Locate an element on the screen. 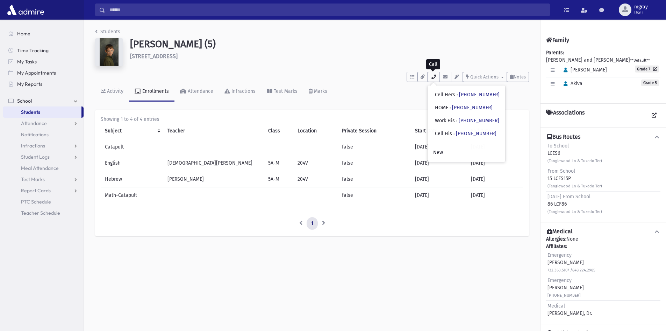 This screenshot has height=331, width=666. button: Medical is located at coordinates (603, 231).